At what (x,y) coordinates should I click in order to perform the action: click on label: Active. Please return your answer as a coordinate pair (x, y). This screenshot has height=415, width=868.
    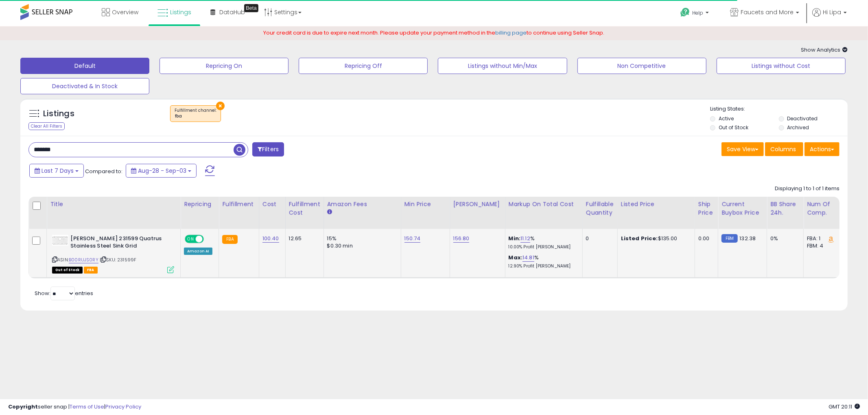
    Looking at the image, I should click on (726, 118).